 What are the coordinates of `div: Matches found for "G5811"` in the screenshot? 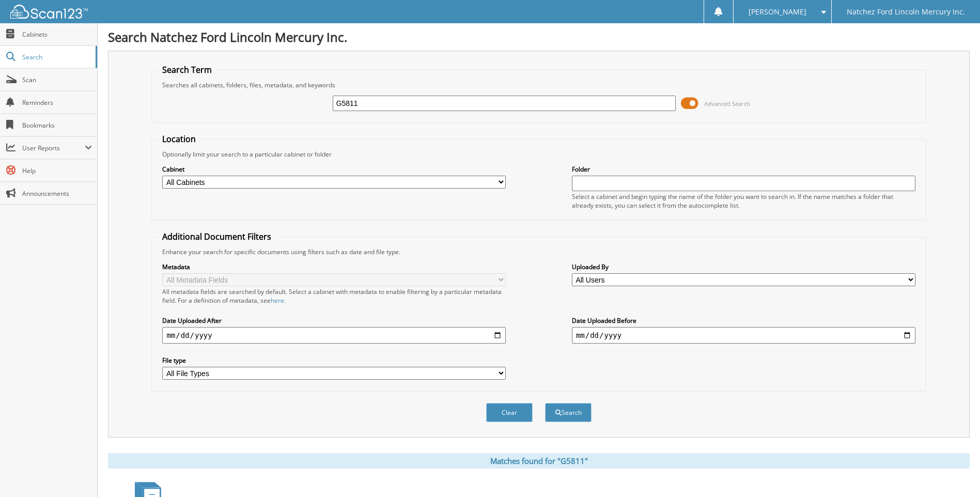 It's located at (539, 460).